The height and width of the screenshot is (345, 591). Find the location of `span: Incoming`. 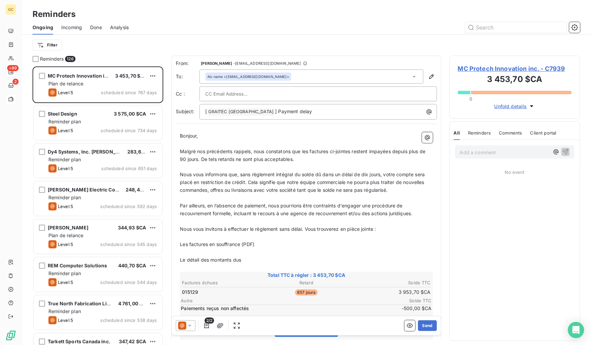

span: Incoming is located at coordinates (71, 27).